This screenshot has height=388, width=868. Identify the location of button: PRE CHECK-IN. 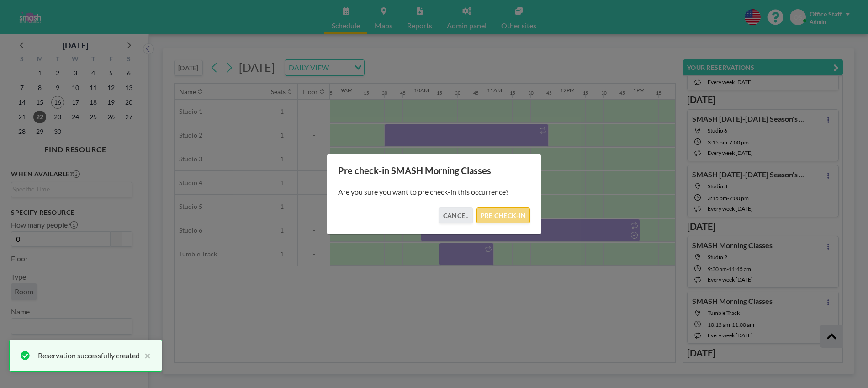
(503, 216).